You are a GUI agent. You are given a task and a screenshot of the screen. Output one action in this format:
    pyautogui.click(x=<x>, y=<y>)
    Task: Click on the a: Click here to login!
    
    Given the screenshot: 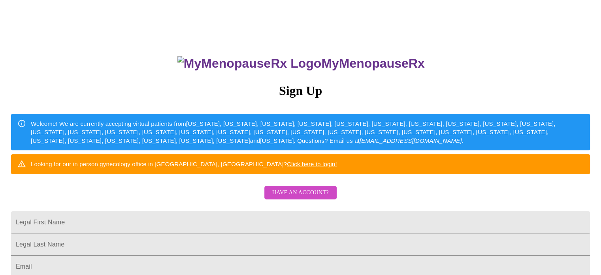 What is the action you would take?
    pyautogui.click(x=312, y=164)
    